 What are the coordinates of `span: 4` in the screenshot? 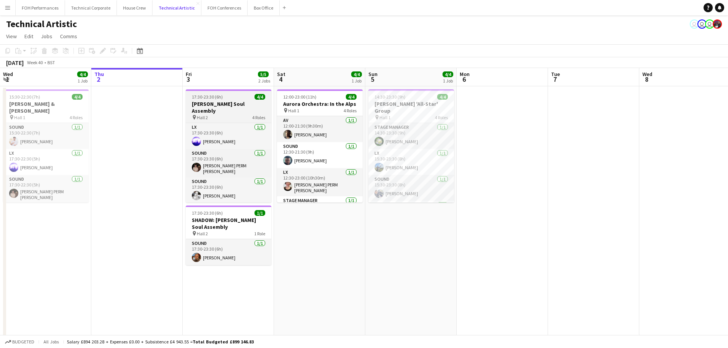 It's located at (281, 79).